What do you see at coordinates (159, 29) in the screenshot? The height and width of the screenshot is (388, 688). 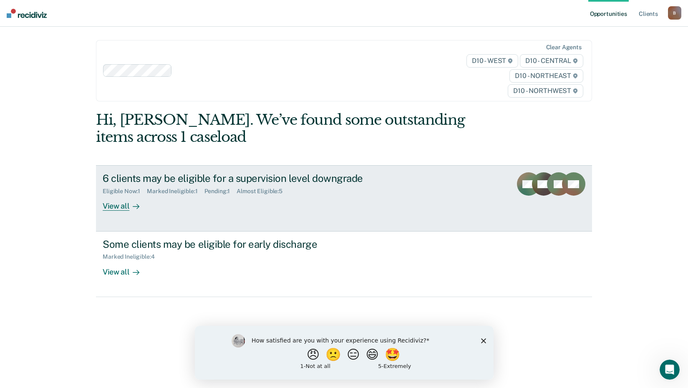 I see `button: 3` at bounding box center [159, 29].